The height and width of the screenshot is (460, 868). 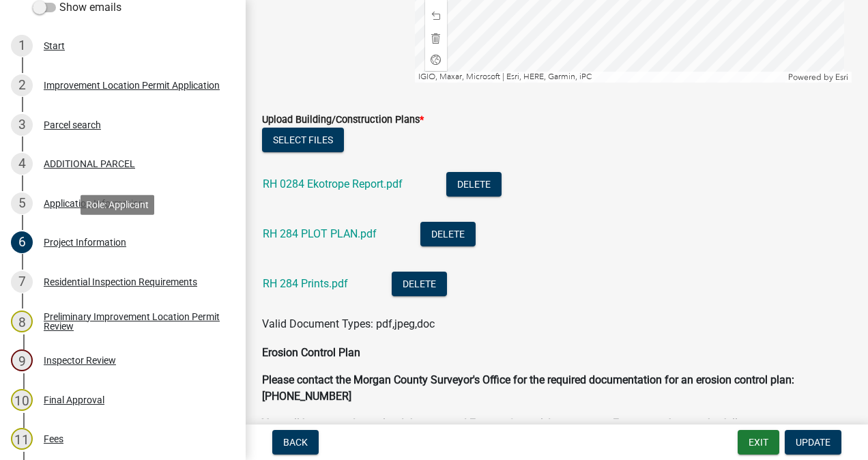 I want to click on div: 8, so click(x=22, y=321).